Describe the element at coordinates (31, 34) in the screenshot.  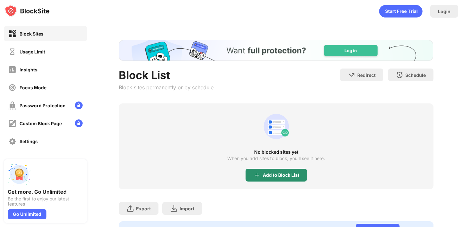
I see `div: Block Sites` at that location.